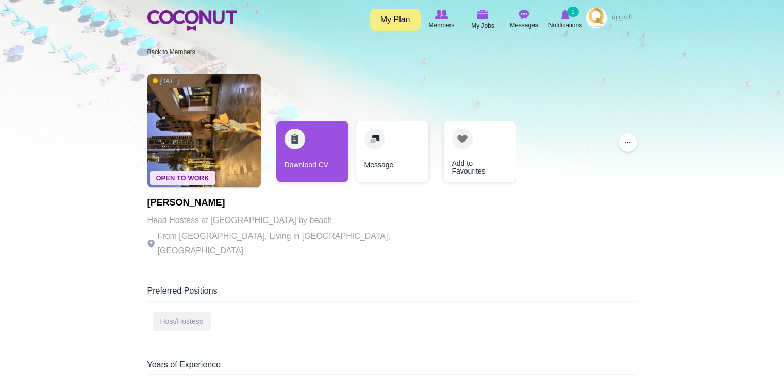  Describe the element at coordinates (483, 20) in the screenshot. I see `a: My Jobs My Jobs` at that location.